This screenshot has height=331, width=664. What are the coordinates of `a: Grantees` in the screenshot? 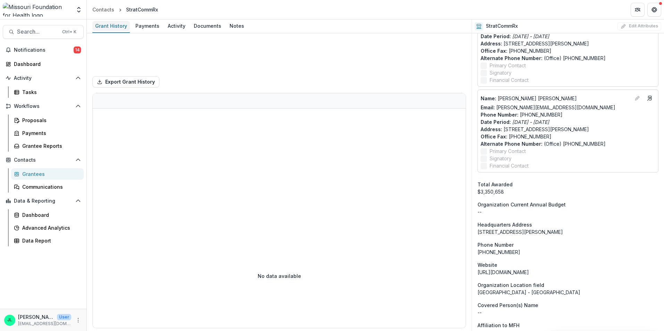 It's located at (47, 174).